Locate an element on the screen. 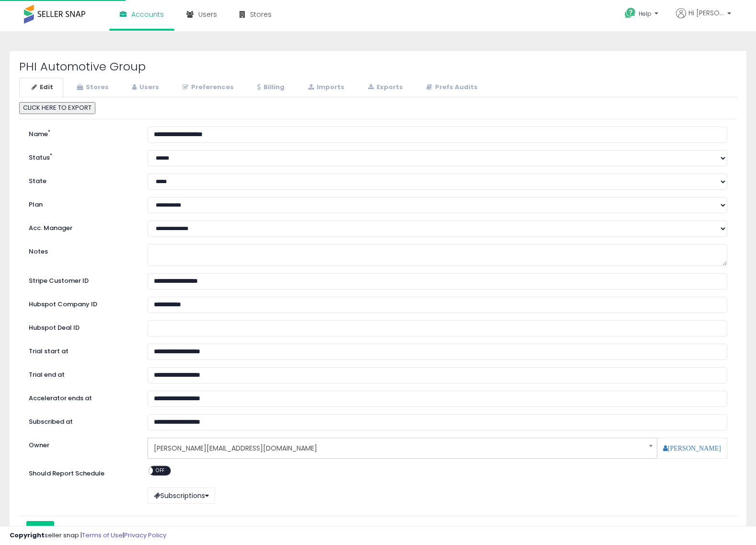  button: Subscriptions is located at coordinates (181, 495).